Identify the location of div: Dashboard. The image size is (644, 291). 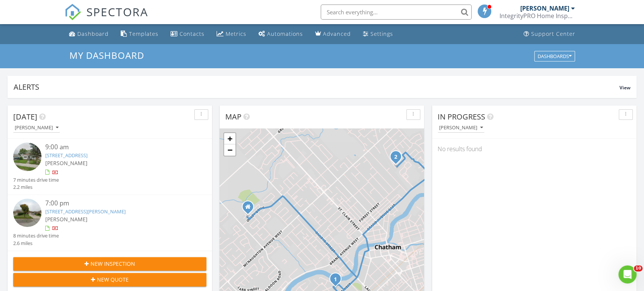
(92, 34).